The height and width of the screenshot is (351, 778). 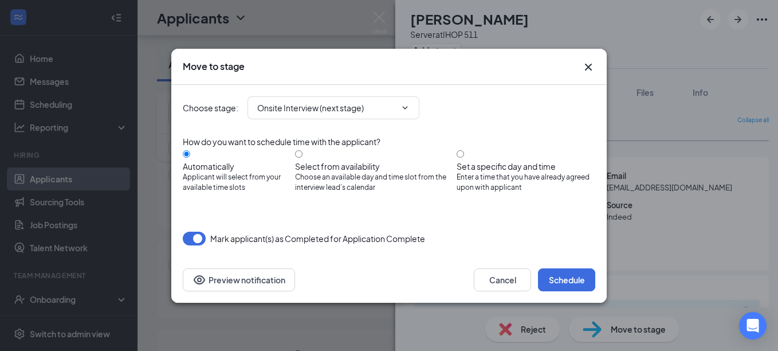 I want to click on button: Preview notificationEye, so click(x=239, y=280).